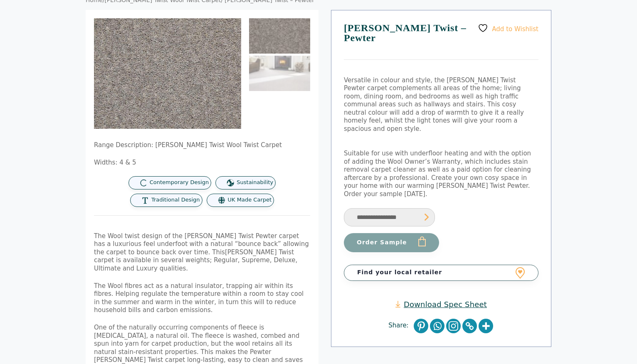  Describe the element at coordinates (486, 326) in the screenshot. I see `a: More` at that location.